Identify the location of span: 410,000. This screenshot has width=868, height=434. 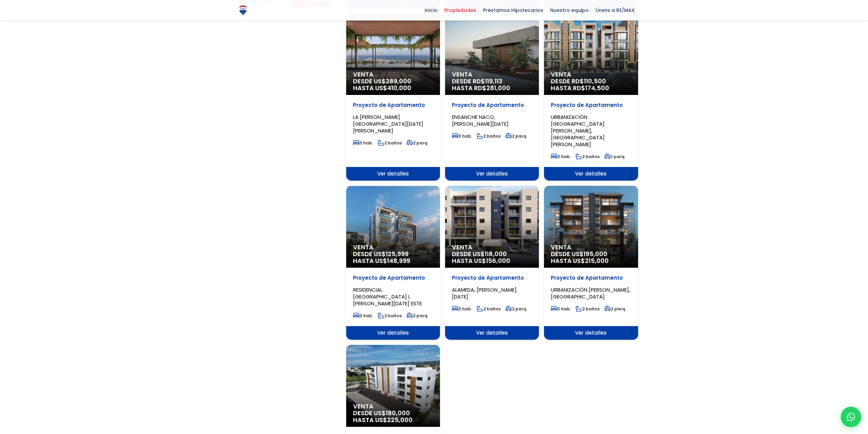
(399, 88).